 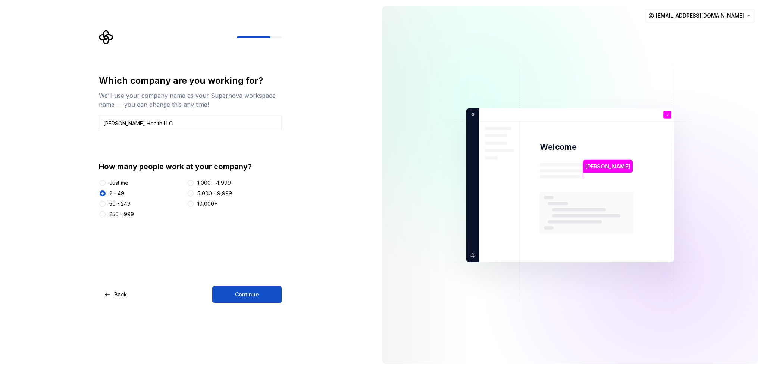 What do you see at coordinates (214, 193) in the screenshot?
I see `div: 5,000 - 9,999` at bounding box center [214, 193].